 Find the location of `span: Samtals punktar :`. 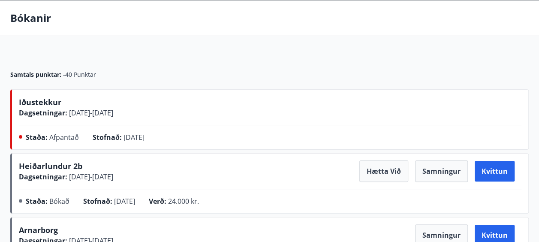

span: Samtals punktar : is located at coordinates (36, 75).